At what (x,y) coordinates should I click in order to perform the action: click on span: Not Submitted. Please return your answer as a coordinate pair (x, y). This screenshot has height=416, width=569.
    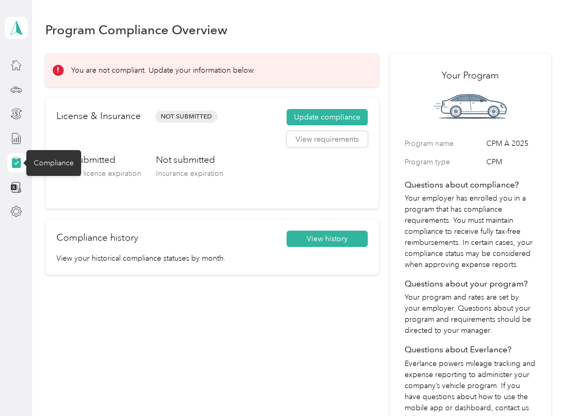
    Looking at the image, I should click on (187, 116).